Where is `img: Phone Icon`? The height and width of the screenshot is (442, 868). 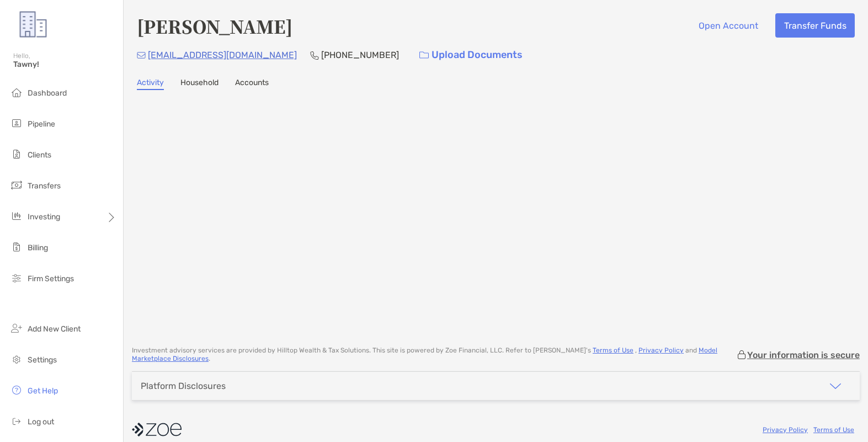
img: Phone Icon is located at coordinates (315, 55).